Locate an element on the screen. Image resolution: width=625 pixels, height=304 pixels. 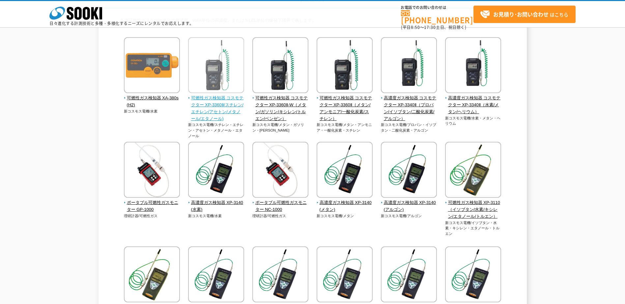
span: (平日 ～ 土日、祝日除く) is located at coordinates (434, 27).